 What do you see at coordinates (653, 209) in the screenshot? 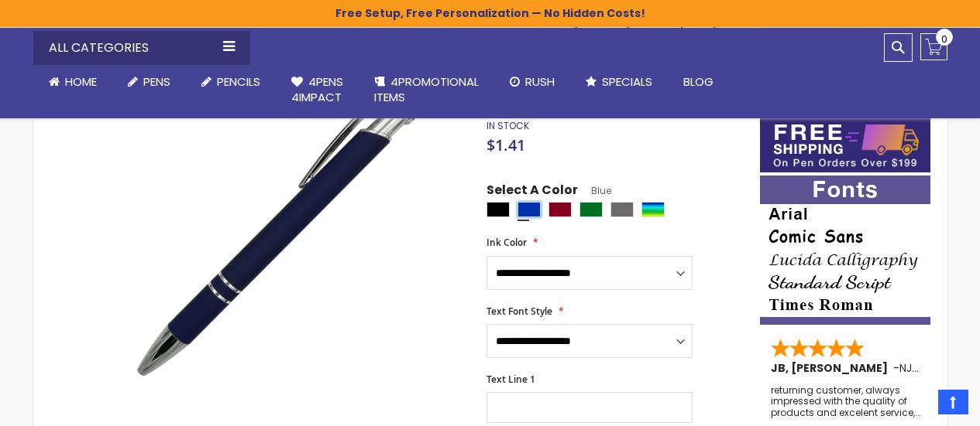
I see `div: Assorted` at bounding box center [653, 209].